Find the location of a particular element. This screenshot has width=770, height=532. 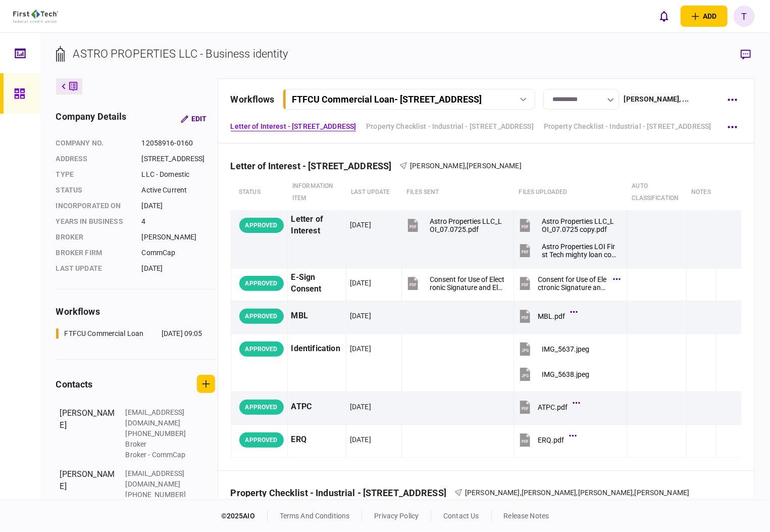

th: last update is located at coordinates (374, 192).